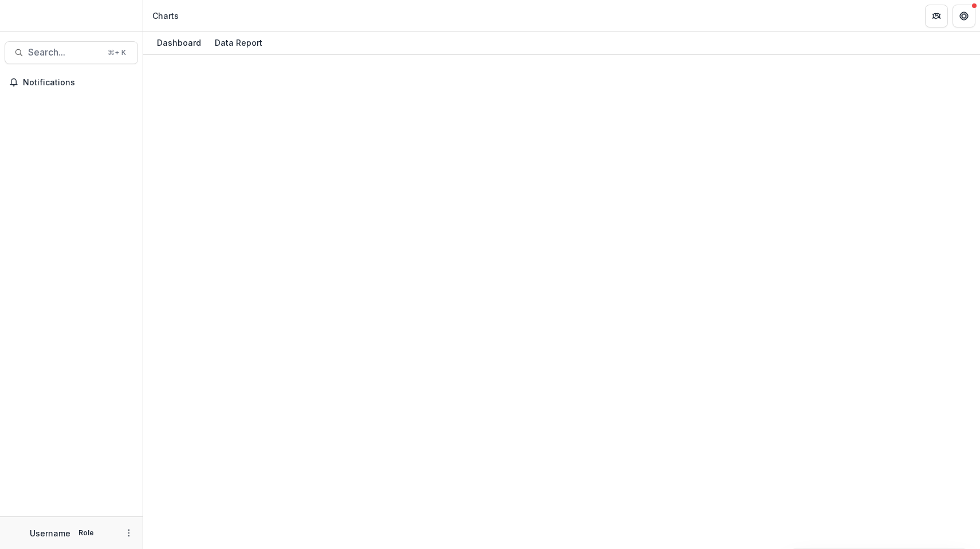  What do you see at coordinates (71, 82) in the screenshot?
I see `button: Notifications` at bounding box center [71, 82].